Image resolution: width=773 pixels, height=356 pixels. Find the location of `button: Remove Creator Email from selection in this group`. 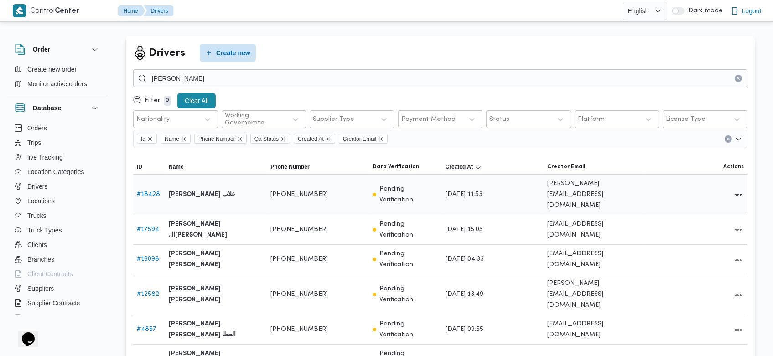

button: Remove Creator Email from selection in this group is located at coordinates (381, 139).